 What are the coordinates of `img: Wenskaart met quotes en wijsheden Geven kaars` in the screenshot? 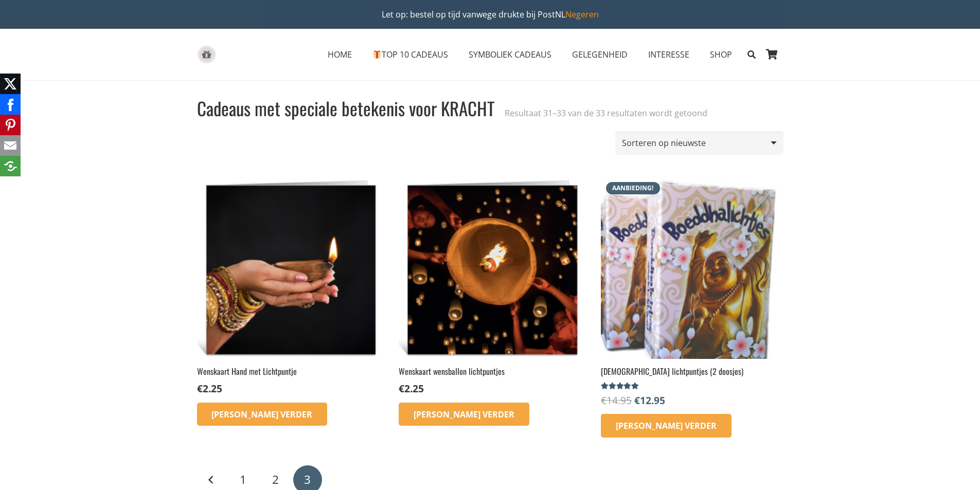 It's located at (288, 268).